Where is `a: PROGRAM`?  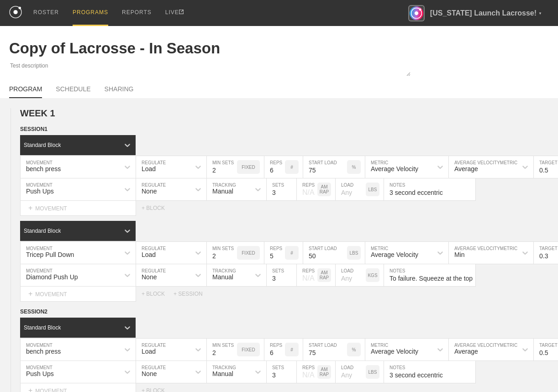 a: PROGRAM is located at coordinates (26, 92).